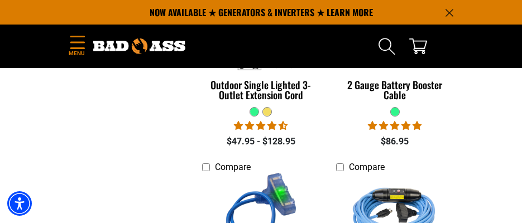 This screenshot has height=223, width=522. What do you see at coordinates (139, 46) in the screenshot?
I see `img: Bad Ass Extension Cords` at bounding box center [139, 46].